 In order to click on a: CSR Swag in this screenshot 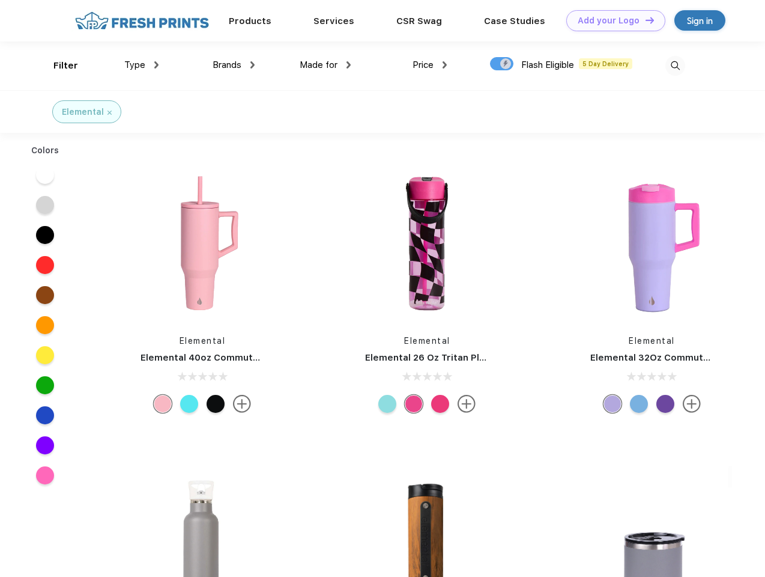, I will do `click(419, 21)`.